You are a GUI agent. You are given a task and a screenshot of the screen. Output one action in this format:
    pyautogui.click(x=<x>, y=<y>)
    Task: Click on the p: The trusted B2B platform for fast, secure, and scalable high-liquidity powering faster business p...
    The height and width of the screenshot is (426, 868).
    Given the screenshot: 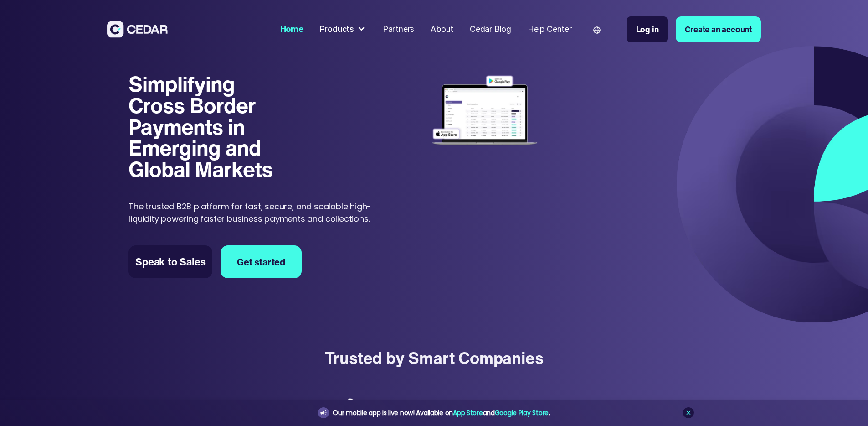 What is the action you would take?
    pyautogui.click(x=259, y=212)
    